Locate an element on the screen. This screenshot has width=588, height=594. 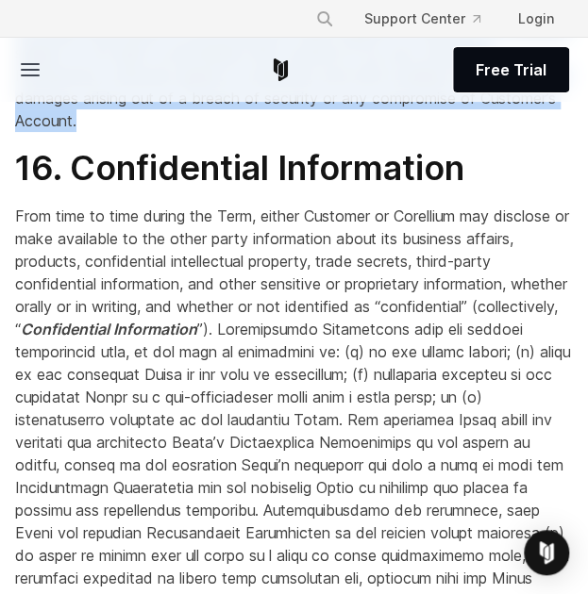
button: Search is located at coordinates (324, 19).